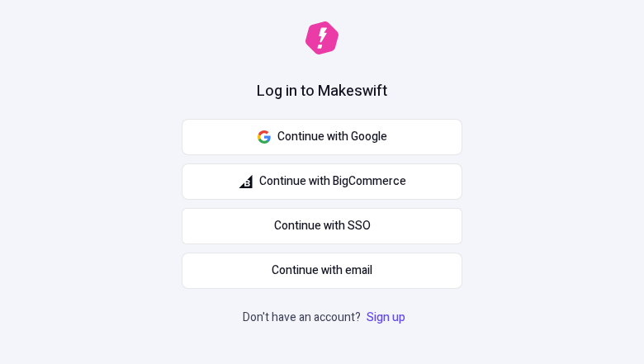 The image size is (644, 364). What do you see at coordinates (333, 182) in the screenshot?
I see `span: Continue with BigCommerce` at bounding box center [333, 182].